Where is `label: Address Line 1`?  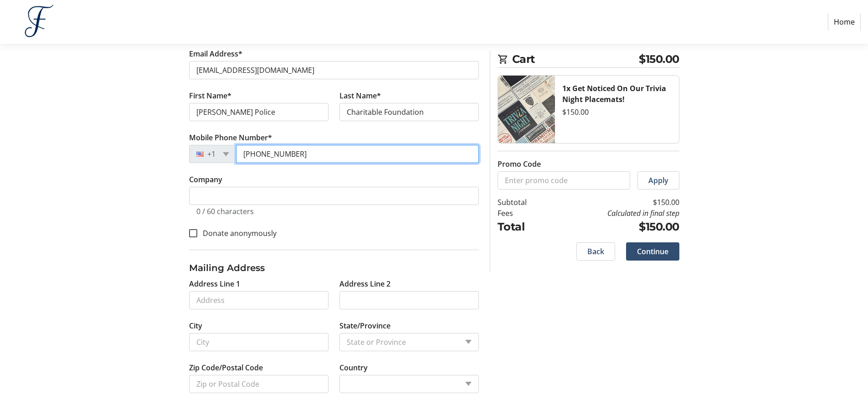 label: Address Line 1 is located at coordinates (214, 283).